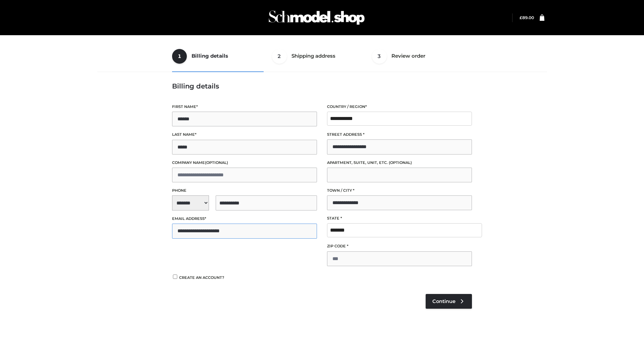  Describe the element at coordinates (245, 134) in the screenshot. I see `label: Last name` at that location.